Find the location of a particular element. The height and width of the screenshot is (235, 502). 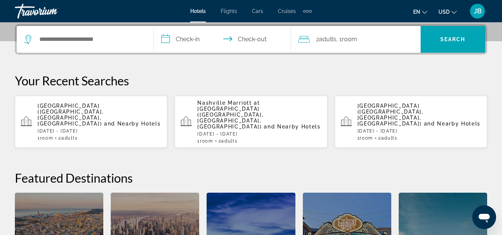

a: Cruises is located at coordinates (287, 11).